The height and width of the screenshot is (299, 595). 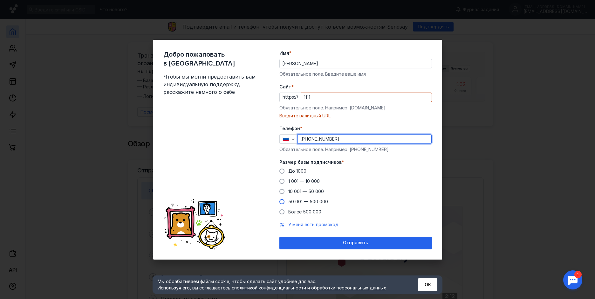 I want to click on div: Обязательное поле. Введите ваше имя, so click(x=356, y=74).